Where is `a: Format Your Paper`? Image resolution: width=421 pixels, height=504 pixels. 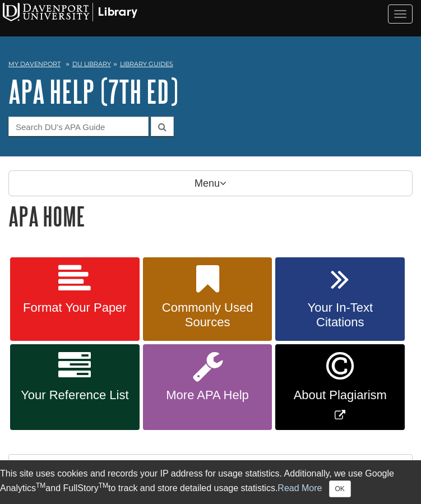 a: Format Your Paper is located at coordinates (74, 299).